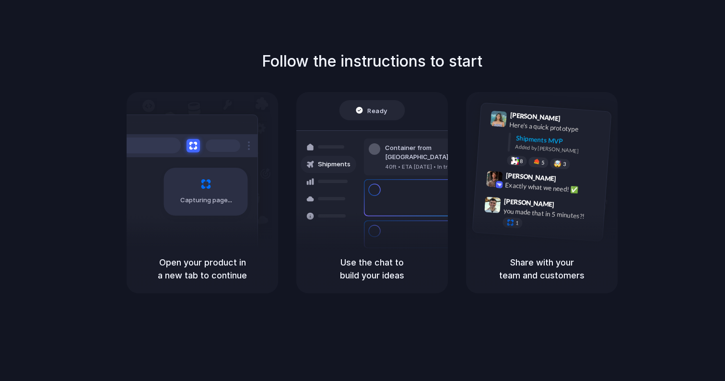 The image size is (725, 381). What do you see at coordinates (557, 128) in the screenshot?
I see `div: Here's a quick prototype` at bounding box center [557, 128].